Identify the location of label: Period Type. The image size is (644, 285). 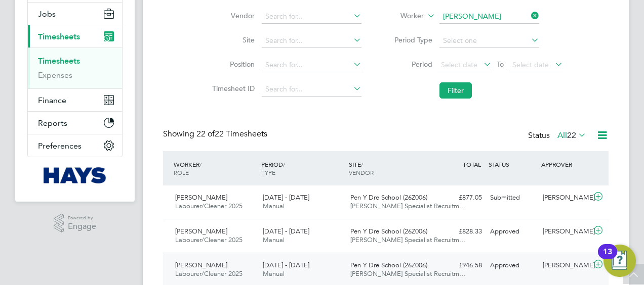
(410, 40).